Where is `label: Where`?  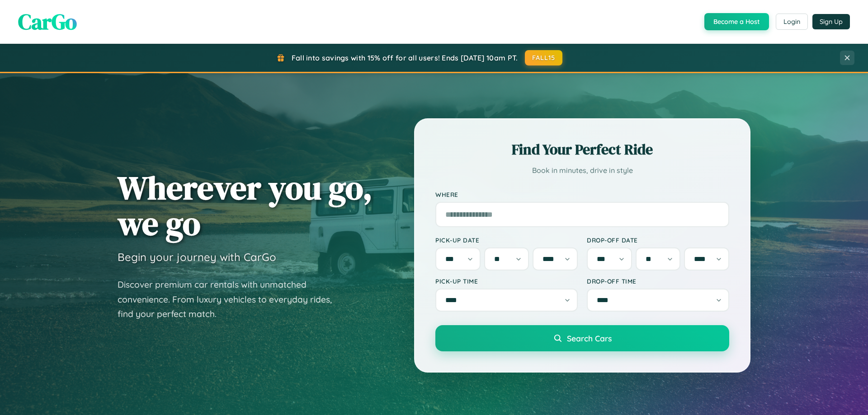 label: Where is located at coordinates (582, 195).